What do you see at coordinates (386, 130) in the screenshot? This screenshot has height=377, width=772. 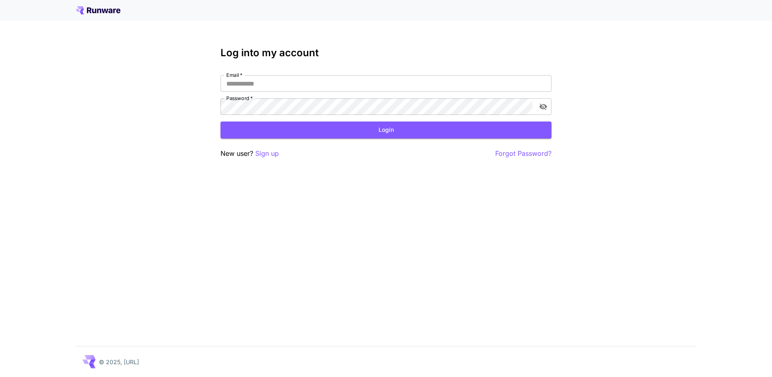 I see `button: Login` at bounding box center [386, 130].